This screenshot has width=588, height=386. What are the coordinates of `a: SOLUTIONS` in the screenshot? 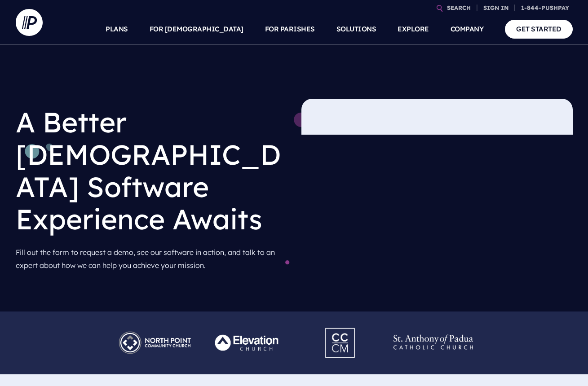 It's located at (356, 29).